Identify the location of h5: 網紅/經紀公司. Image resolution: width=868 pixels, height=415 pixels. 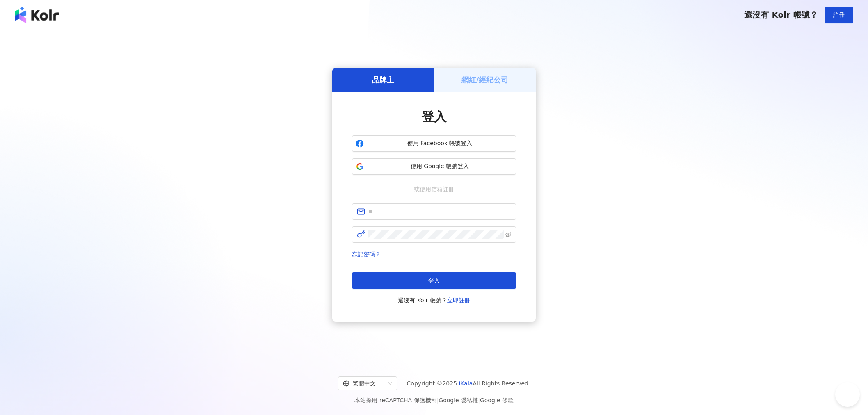
(485, 79).